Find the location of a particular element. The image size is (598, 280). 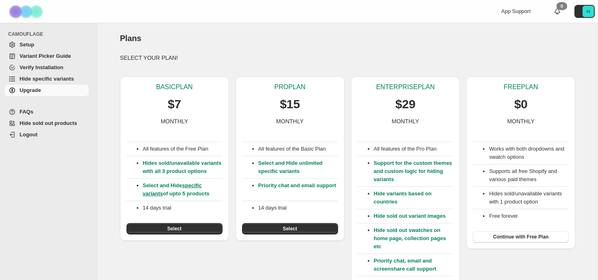

div: 0 is located at coordinates (562, 6).